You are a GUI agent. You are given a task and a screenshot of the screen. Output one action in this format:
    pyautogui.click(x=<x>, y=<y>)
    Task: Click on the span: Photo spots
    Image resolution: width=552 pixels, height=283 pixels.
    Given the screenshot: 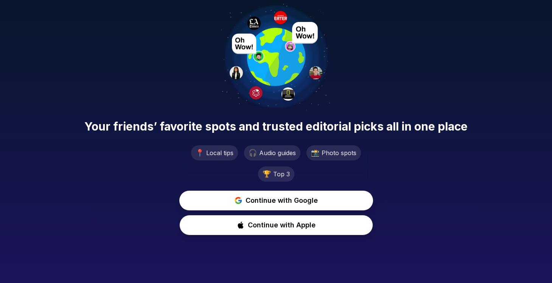 What is the action you would take?
    pyautogui.click(x=339, y=153)
    